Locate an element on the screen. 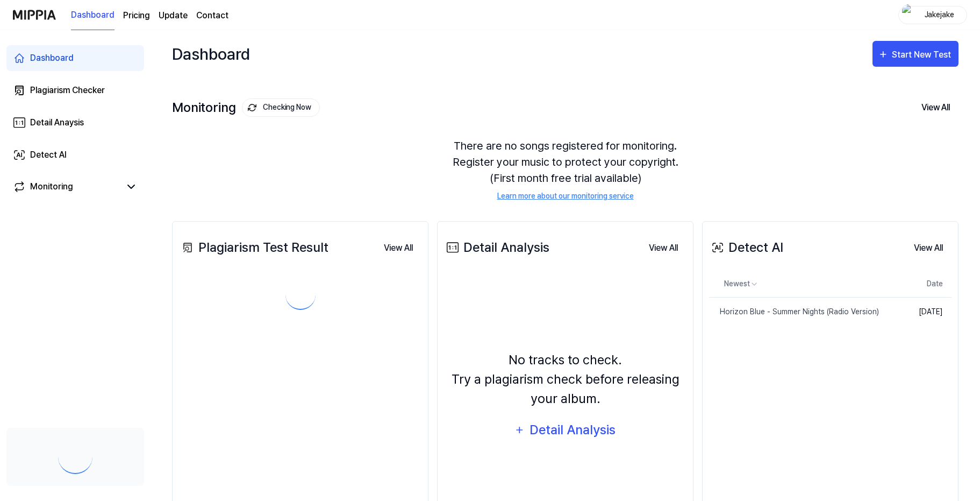  div: Detail Anaysis is located at coordinates (57, 123).